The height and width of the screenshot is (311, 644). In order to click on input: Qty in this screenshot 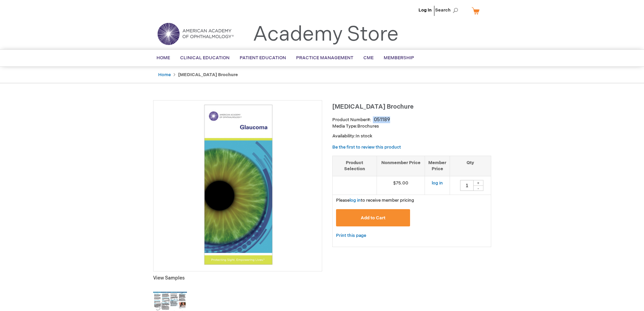, I will do `click(467, 185)`.